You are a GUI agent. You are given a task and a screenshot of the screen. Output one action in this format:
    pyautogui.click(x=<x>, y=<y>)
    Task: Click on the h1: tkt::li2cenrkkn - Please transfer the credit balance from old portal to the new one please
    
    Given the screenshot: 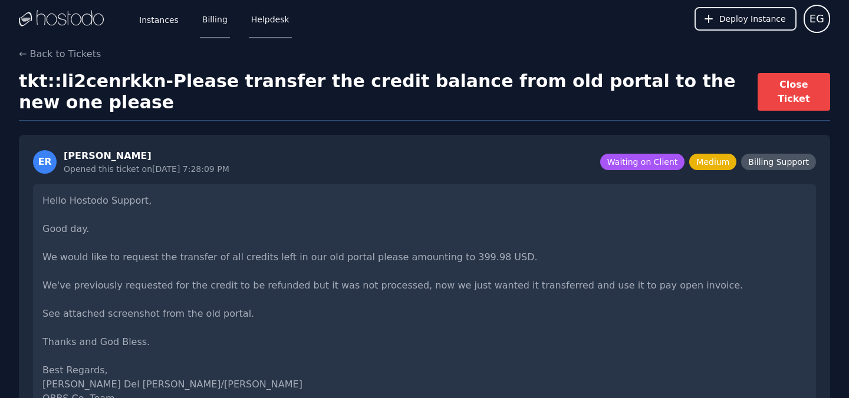 What is the action you would take?
    pyautogui.click(x=388, y=92)
    